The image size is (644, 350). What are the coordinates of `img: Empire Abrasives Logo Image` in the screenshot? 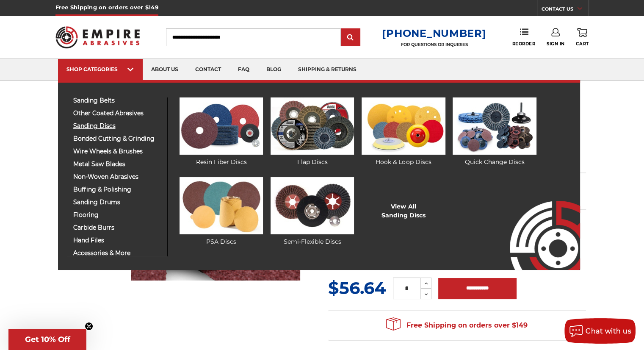 It's located at (537, 223).